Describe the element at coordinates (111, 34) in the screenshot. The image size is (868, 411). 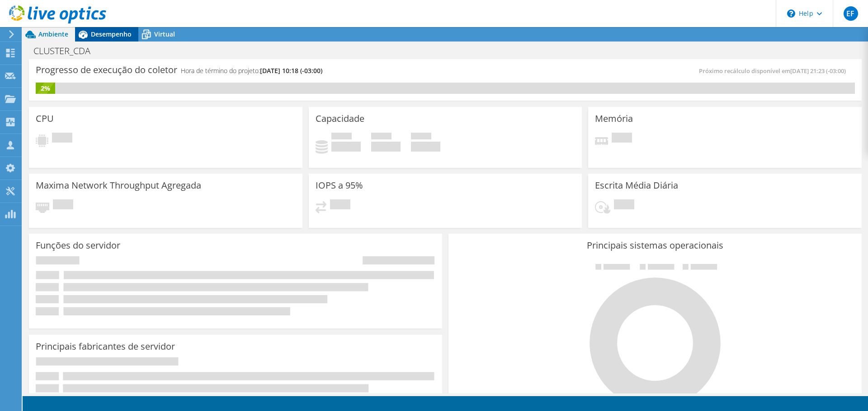
I see `span: Desempenho` at that location.